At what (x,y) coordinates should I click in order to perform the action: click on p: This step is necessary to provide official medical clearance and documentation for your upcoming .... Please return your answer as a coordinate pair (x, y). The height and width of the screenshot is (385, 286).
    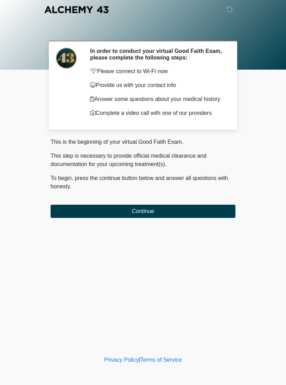
    Looking at the image, I should click on (143, 160).